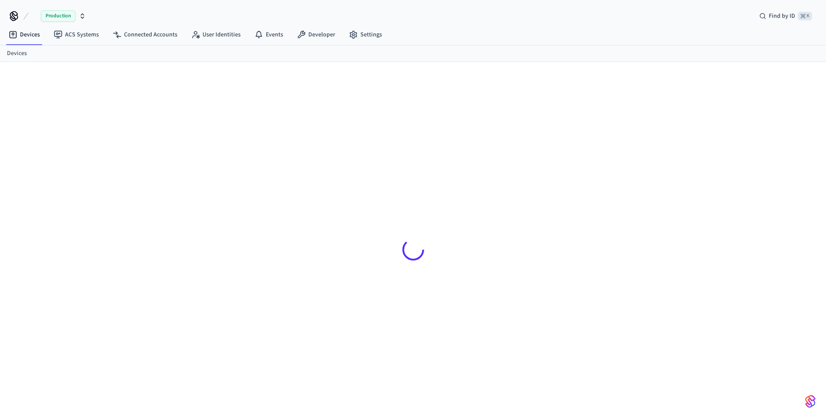 Image resolution: width=826 pixels, height=417 pixels. Describe the element at coordinates (786, 16) in the screenshot. I see `div: Find by ID⌘ K` at that location.